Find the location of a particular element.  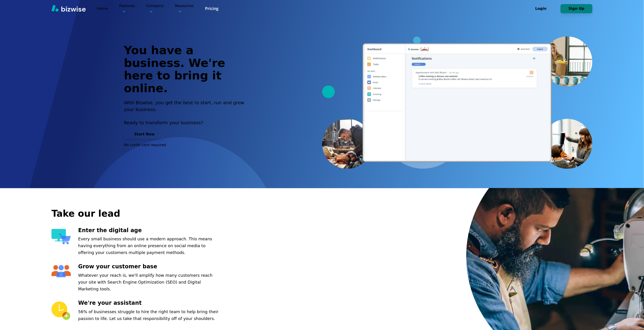

a: Sign Up is located at coordinates (577, 9).